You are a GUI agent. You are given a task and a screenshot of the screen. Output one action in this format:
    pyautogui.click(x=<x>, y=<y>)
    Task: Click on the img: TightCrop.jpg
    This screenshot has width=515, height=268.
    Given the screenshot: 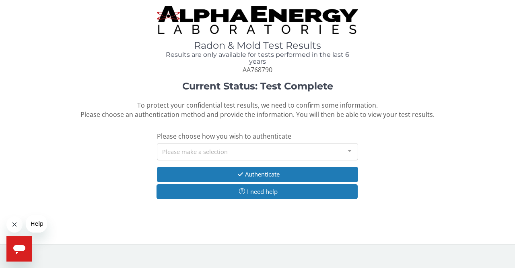 What is the action you would take?
    pyautogui.click(x=258, y=20)
    